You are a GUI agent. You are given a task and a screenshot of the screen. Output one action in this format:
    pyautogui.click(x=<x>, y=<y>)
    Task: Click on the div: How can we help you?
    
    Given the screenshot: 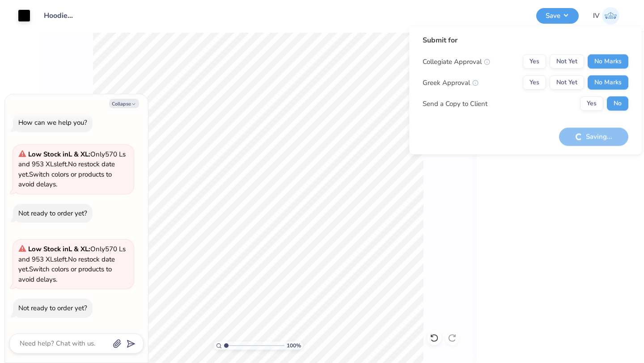 What is the action you would take?
    pyautogui.click(x=53, y=123)
    